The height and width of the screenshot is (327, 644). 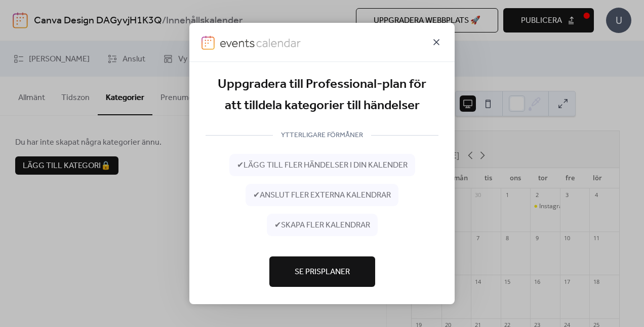 What do you see at coordinates (322, 272) in the screenshot?
I see `span: Se Prisplaner` at bounding box center [322, 272].